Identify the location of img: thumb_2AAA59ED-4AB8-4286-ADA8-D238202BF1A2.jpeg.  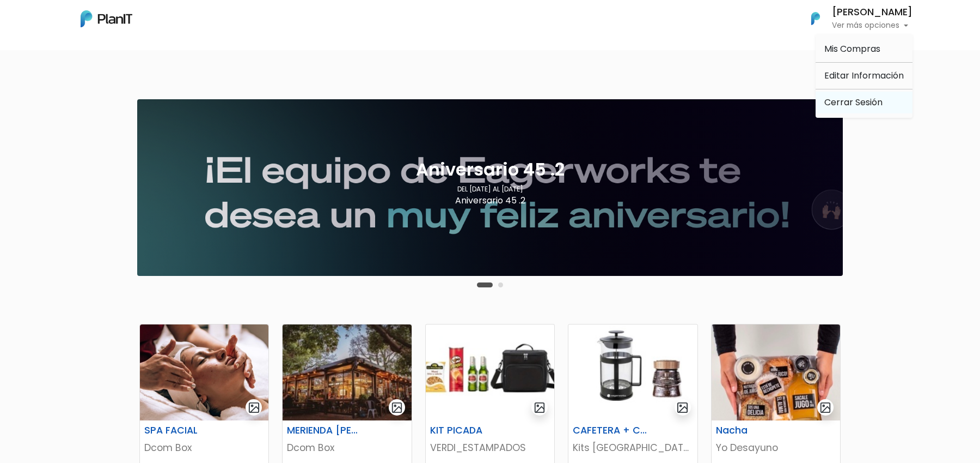
(205, 372).